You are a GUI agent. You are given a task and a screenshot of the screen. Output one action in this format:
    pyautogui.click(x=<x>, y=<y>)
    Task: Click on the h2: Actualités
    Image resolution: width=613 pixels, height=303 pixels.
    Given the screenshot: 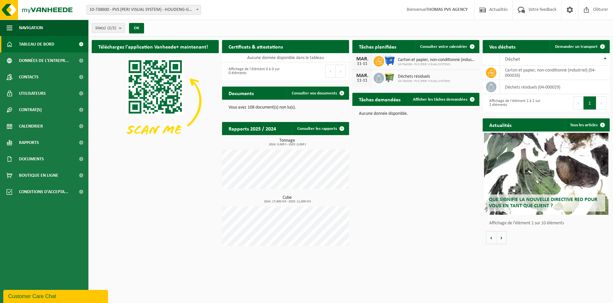 What is the action you would take?
    pyautogui.click(x=500, y=124)
    